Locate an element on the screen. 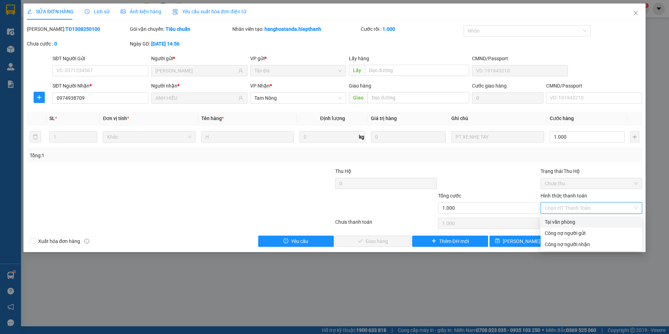 This screenshot has height=334, width=669. span: clock-circle is located at coordinates (87, 12).